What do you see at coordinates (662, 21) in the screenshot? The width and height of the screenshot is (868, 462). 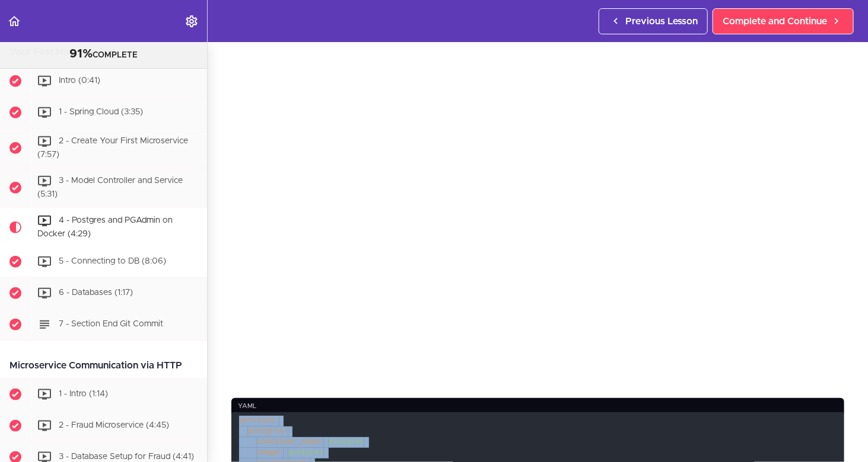 I see `span: Previous Lesson` at bounding box center [662, 21].